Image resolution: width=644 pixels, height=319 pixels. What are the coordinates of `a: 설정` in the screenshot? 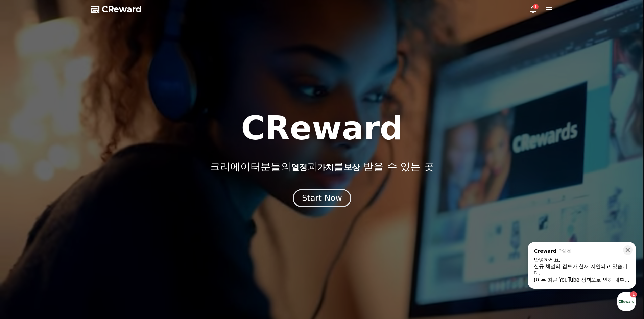 It's located at (109, 223).